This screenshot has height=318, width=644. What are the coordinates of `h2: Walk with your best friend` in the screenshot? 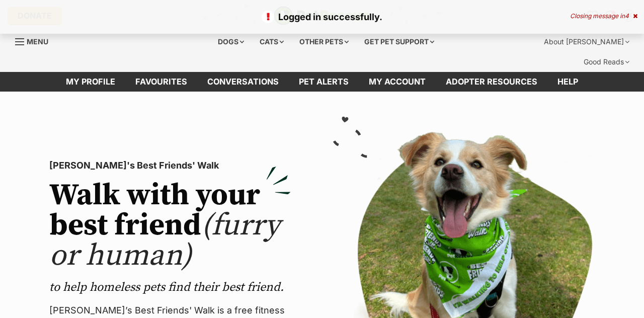 It's located at (170, 226).